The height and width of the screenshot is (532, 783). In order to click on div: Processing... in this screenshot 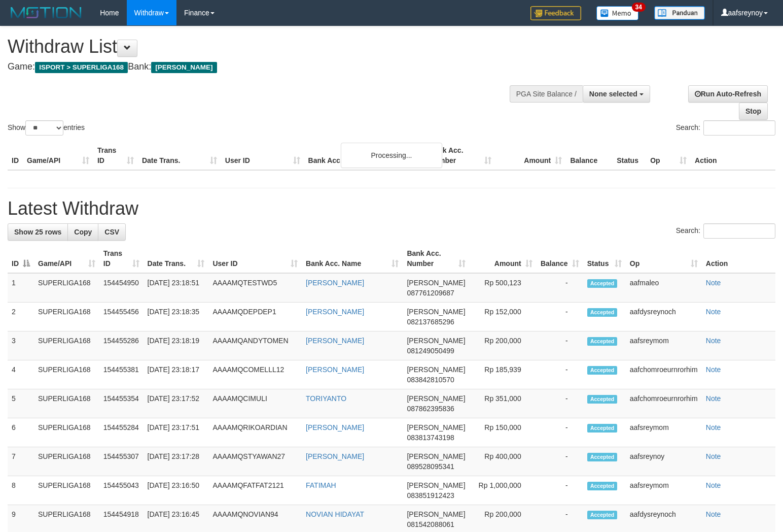, I will do `click(392, 155)`.